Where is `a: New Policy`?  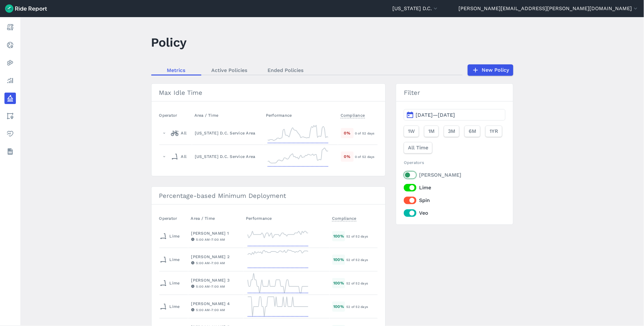 a: New Policy is located at coordinates (491, 70).